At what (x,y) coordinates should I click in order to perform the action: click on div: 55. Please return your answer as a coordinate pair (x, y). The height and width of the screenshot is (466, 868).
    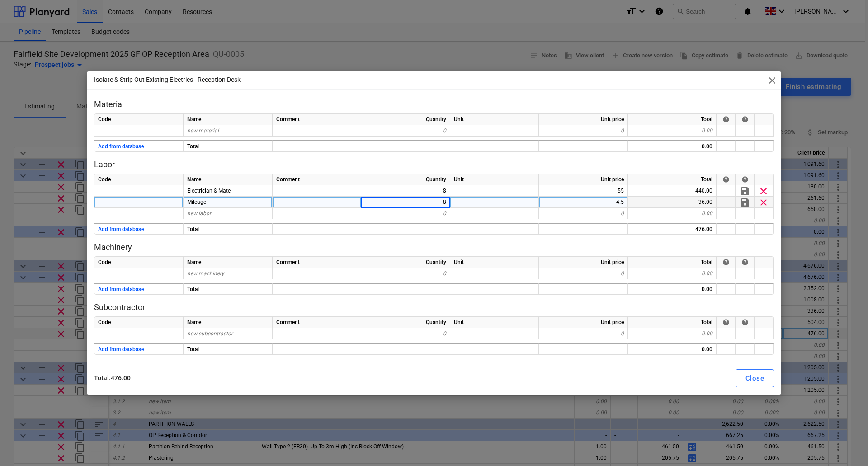
    Looking at the image, I should click on (583, 191).